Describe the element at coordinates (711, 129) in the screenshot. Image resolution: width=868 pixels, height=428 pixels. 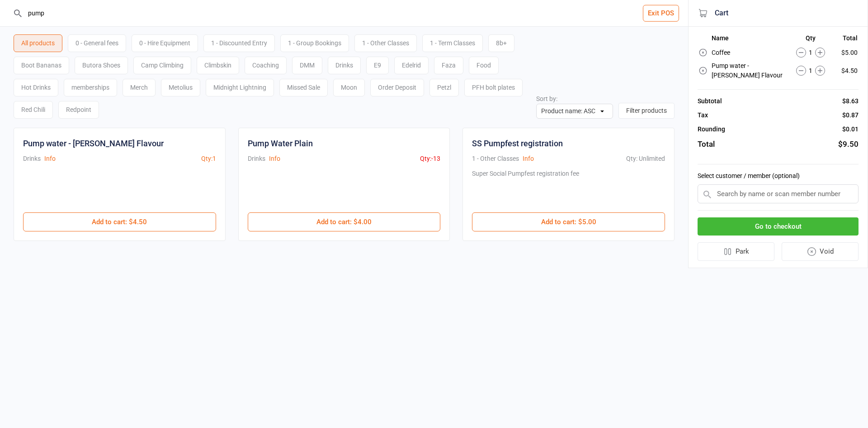
I see `div: Rounding` at that location.